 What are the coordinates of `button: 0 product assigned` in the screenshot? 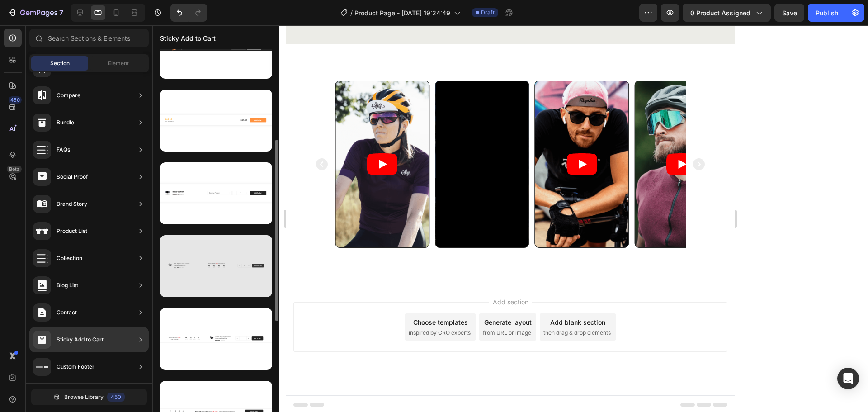 It's located at (727, 13).